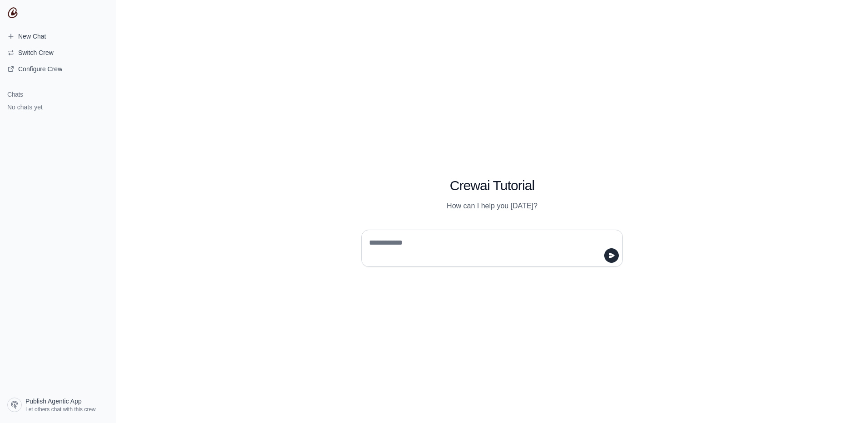 The width and height of the screenshot is (868, 423). I want to click on h1: Crewai Tutorial, so click(493, 186).